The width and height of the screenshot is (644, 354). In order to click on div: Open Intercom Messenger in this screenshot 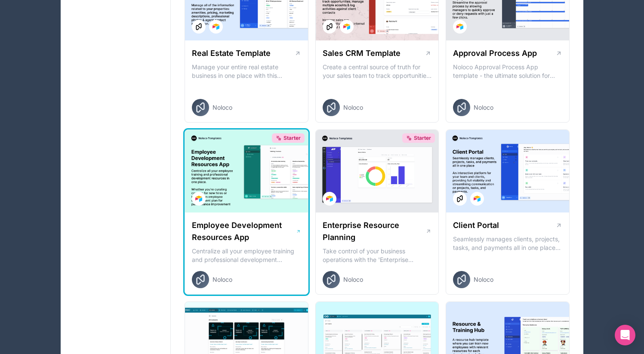, I will do `click(625, 335)`.